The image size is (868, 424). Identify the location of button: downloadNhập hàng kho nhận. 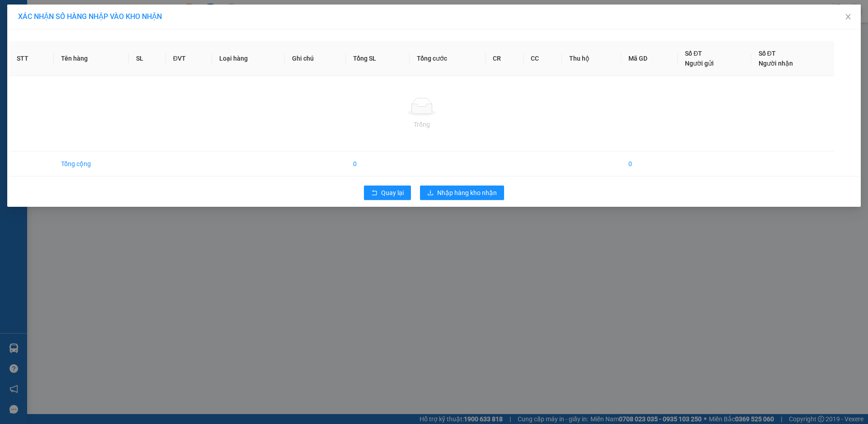
(462, 193).